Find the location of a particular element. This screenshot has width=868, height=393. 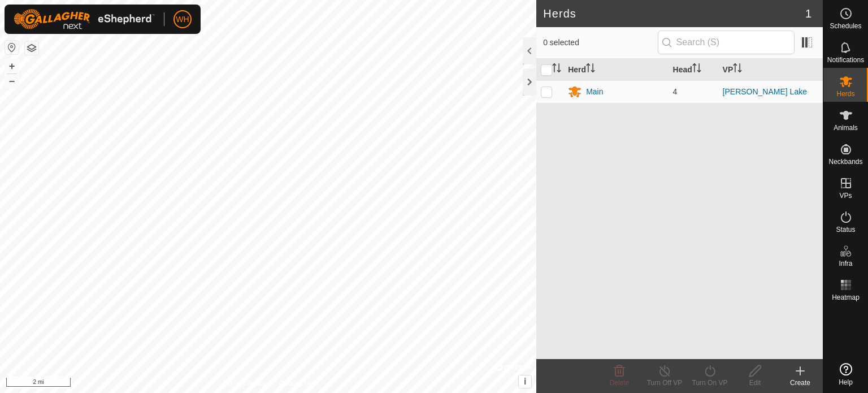

div: Turn Off VP is located at coordinates (665, 383).